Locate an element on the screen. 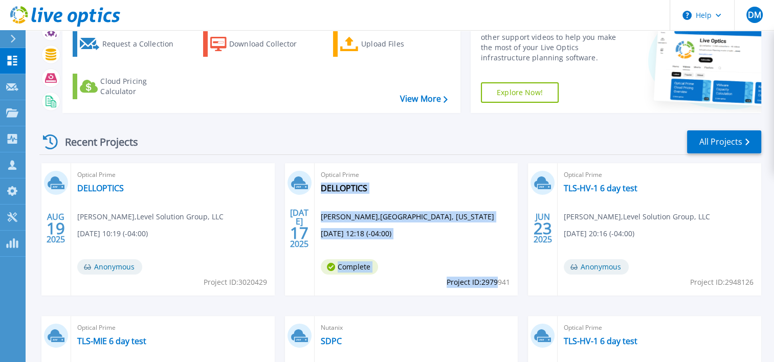 Image resolution: width=774 pixels, height=362 pixels. a: View More is located at coordinates (423, 99).